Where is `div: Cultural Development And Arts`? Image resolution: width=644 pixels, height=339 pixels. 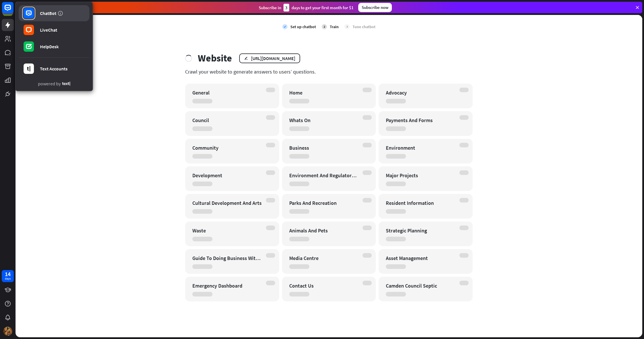 div: Cultural Development And Arts is located at coordinates (227, 203).